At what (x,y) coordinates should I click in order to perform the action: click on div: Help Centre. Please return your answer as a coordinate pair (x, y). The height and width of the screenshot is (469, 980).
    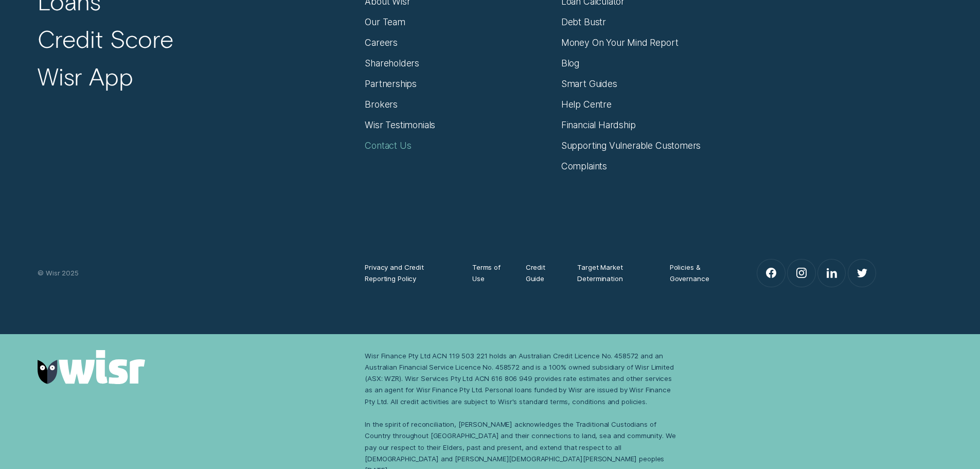
    Looking at the image, I should click on (586, 105).